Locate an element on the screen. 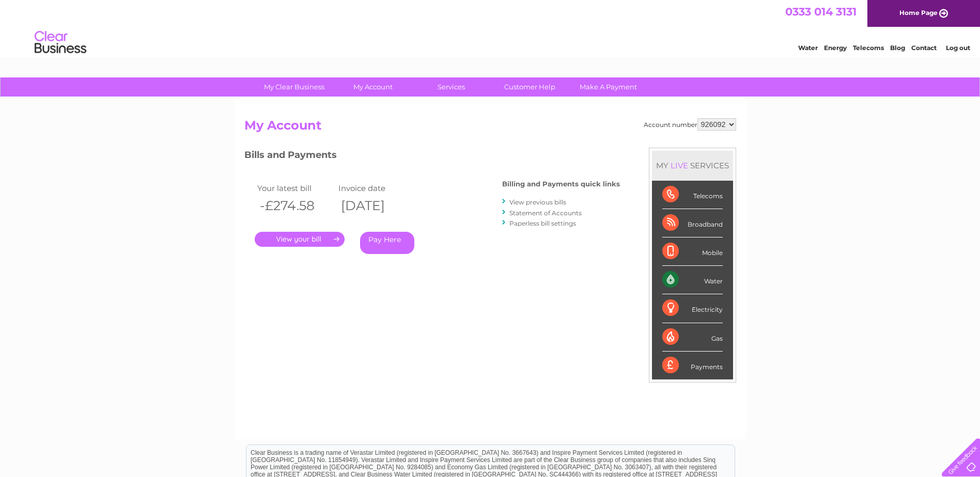 This screenshot has height=477, width=980. a: Energy is located at coordinates (835, 48).